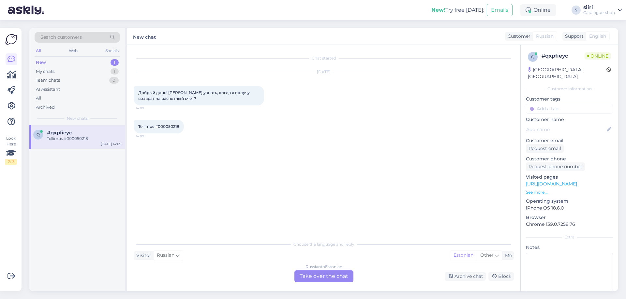 This screenshot has width=626, height=299. I want to click on div: Archive chat, so click(465, 277).